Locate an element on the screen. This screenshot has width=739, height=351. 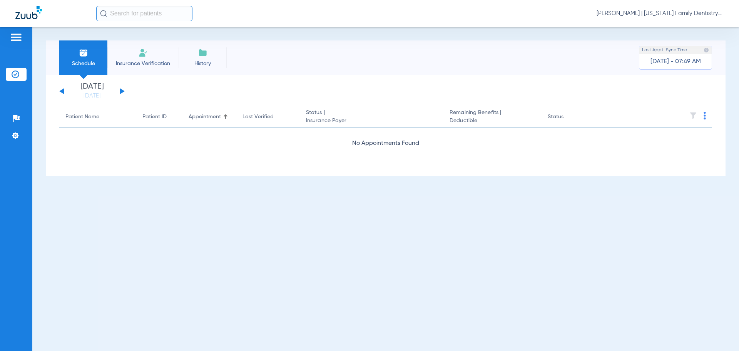
img: filter.svg is located at coordinates (693, 115).